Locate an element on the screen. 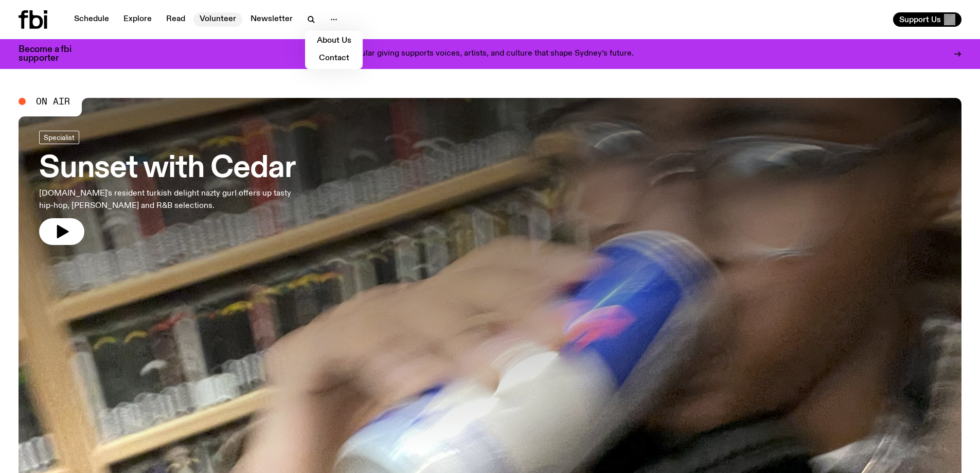 The width and height of the screenshot is (980, 473). a: Newsletter is located at coordinates (271, 19).